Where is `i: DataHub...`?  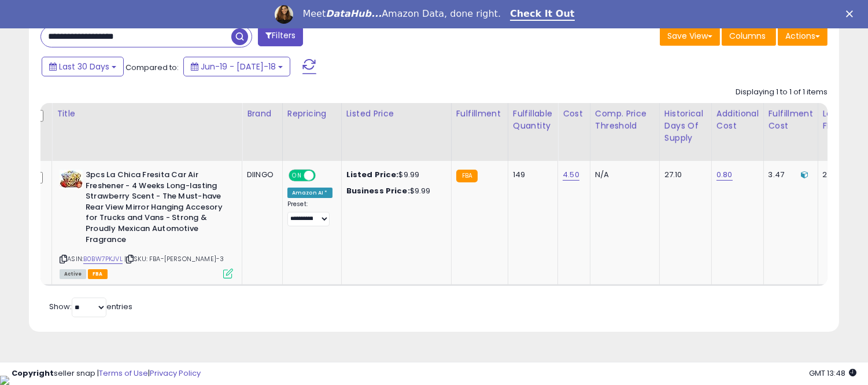
i: DataHub... is located at coordinates (353, 13).